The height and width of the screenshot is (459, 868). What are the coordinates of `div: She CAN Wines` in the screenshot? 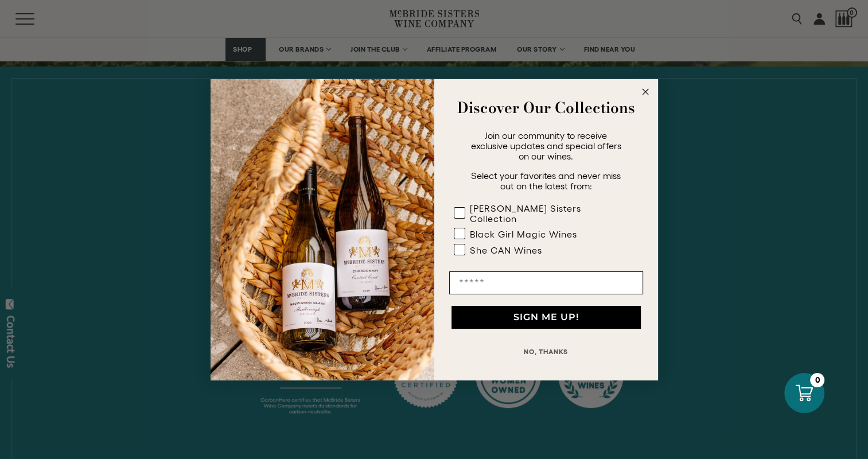 It's located at (506, 250).